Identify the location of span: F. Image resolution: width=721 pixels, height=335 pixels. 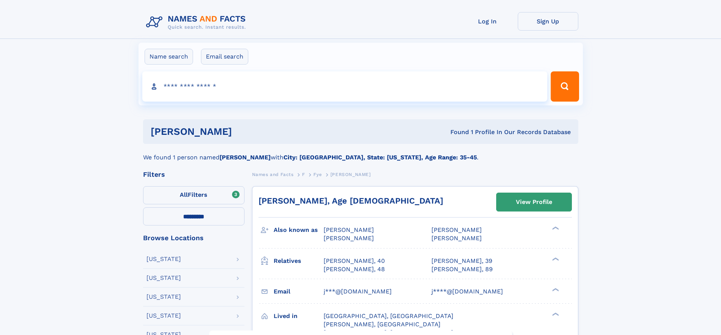
(303, 175).